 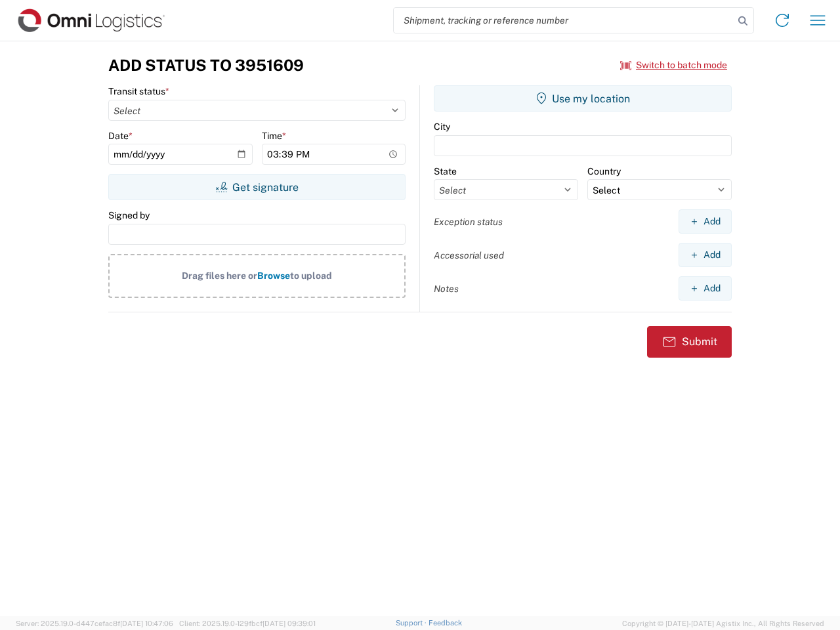 I want to click on h3: Add Status to 3951609, so click(x=206, y=65).